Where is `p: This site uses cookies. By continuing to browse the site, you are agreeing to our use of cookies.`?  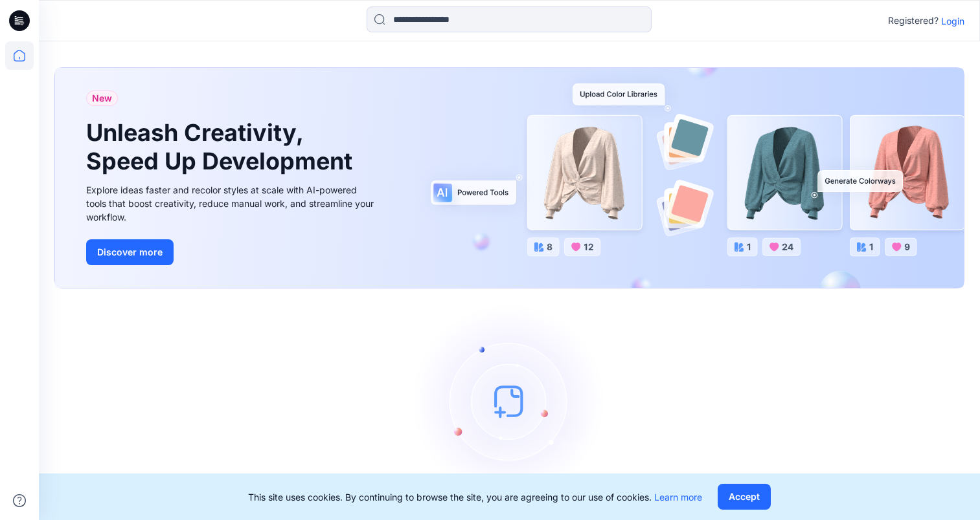
p: This site uses cookies. By continuing to browse the site, you are agreeing to our use of cookies. is located at coordinates (475, 497).